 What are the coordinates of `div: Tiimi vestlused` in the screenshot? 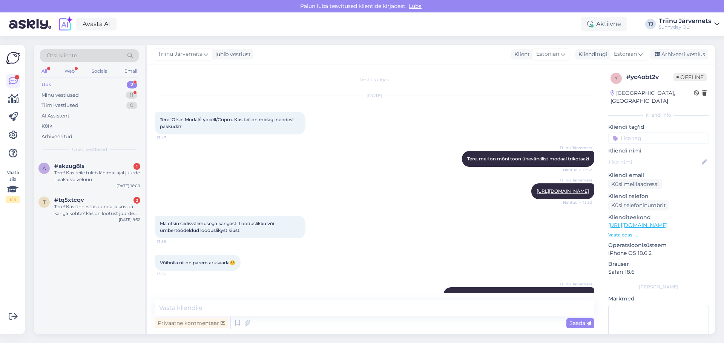 It's located at (60, 106).